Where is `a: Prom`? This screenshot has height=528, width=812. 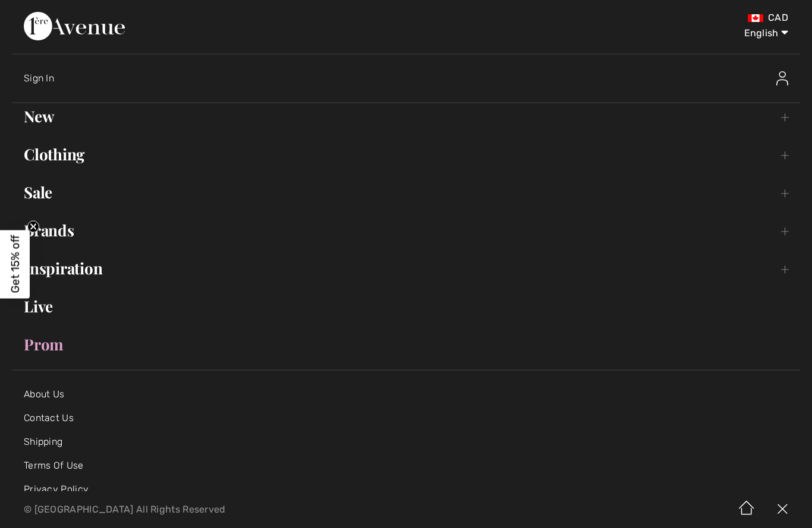
a: Prom is located at coordinates (406, 345).